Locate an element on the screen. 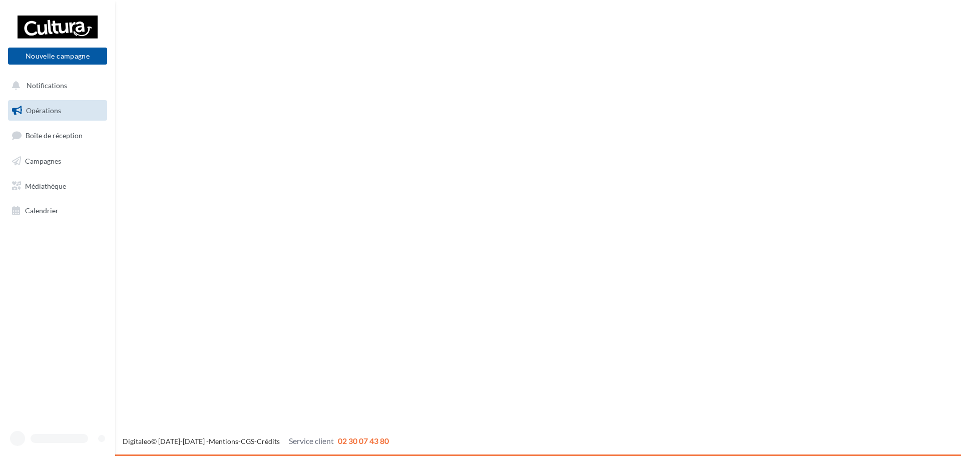 The width and height of the screenshot is (961, 456). span: Opérations is located at coordinates (44, 110).